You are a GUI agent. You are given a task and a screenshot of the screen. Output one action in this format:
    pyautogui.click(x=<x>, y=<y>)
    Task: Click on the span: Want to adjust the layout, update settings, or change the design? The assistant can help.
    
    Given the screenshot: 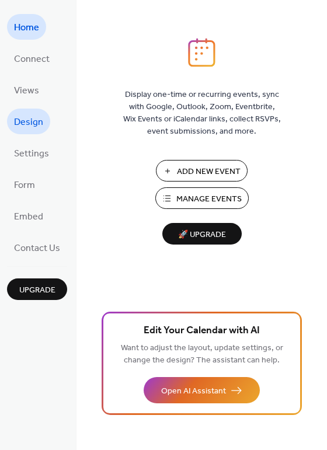 What is the action you would take?
    pyautogui.click(x=202, y=354)
    